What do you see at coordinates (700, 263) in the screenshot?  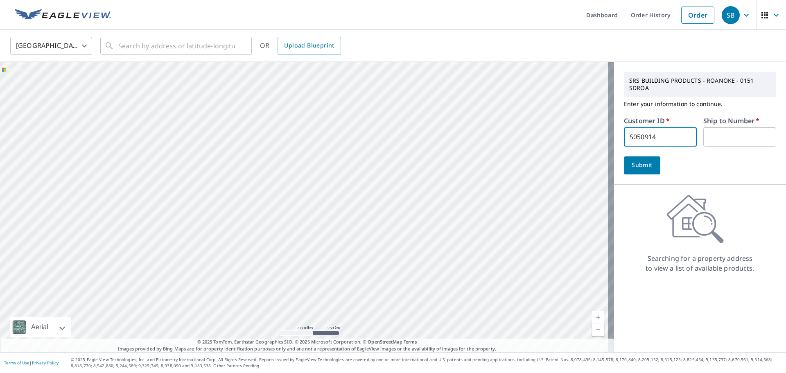 I see `p: Searching for a property address to view a list of available products.` at bounding box center [700, 263].